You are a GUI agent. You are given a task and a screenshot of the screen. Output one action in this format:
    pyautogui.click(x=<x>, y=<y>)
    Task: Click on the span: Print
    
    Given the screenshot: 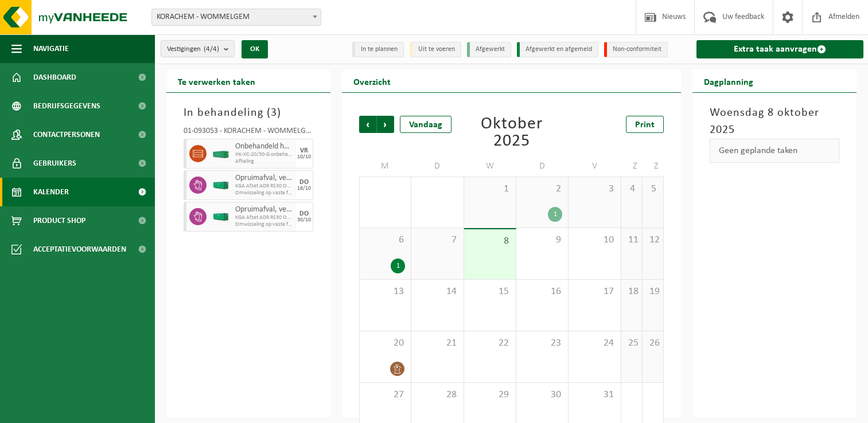 What is the action you would take?
    pyautogui.click(x=645, y=125)
    